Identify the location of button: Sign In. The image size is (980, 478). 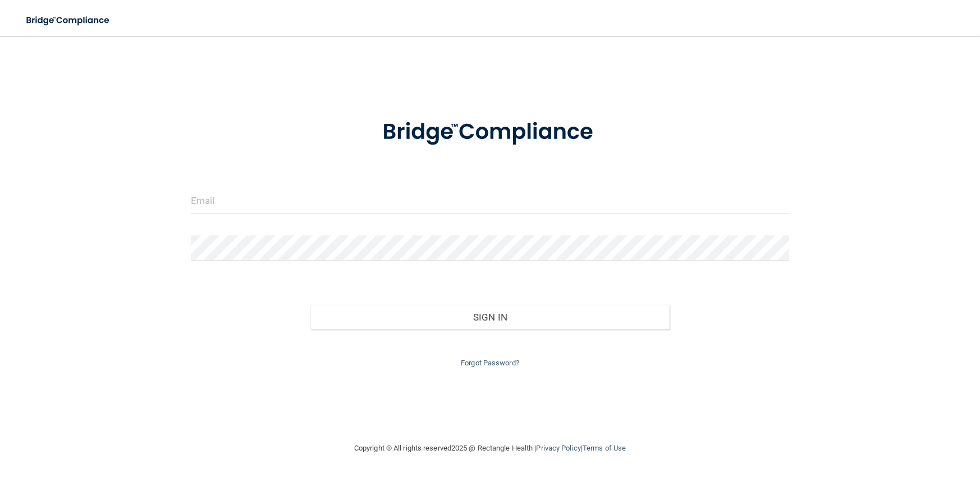
(490, 318).